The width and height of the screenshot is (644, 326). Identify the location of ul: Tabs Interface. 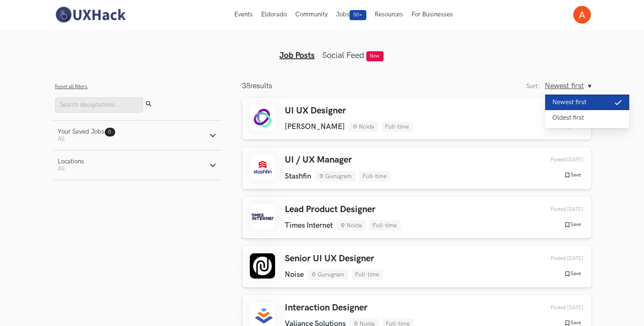
(322, 49).